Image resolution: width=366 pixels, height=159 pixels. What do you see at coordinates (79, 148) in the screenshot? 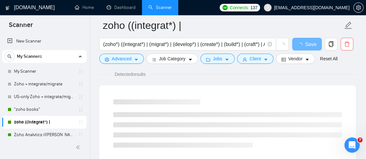
I see `span: double-left` at bounding box center [79, 148].